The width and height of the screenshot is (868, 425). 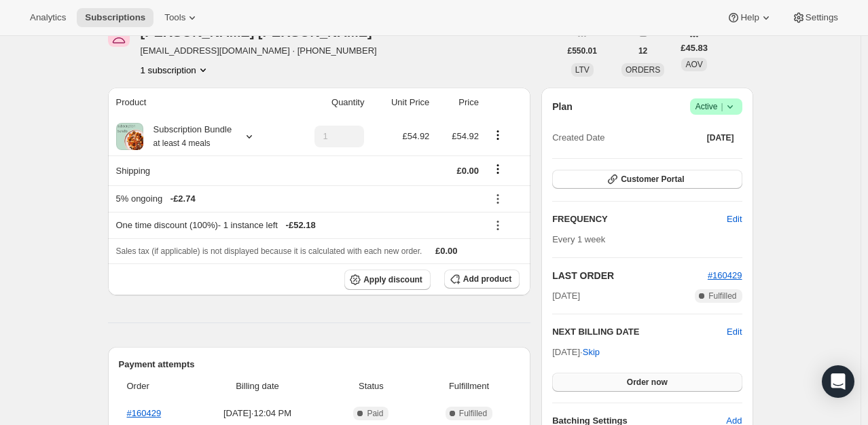 I want to click on span: Analytics, so click(x=47, y=18).